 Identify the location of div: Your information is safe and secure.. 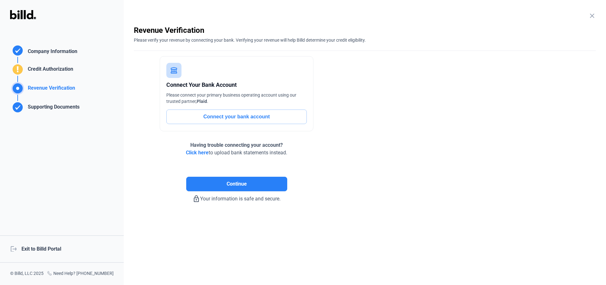
(236, 197).